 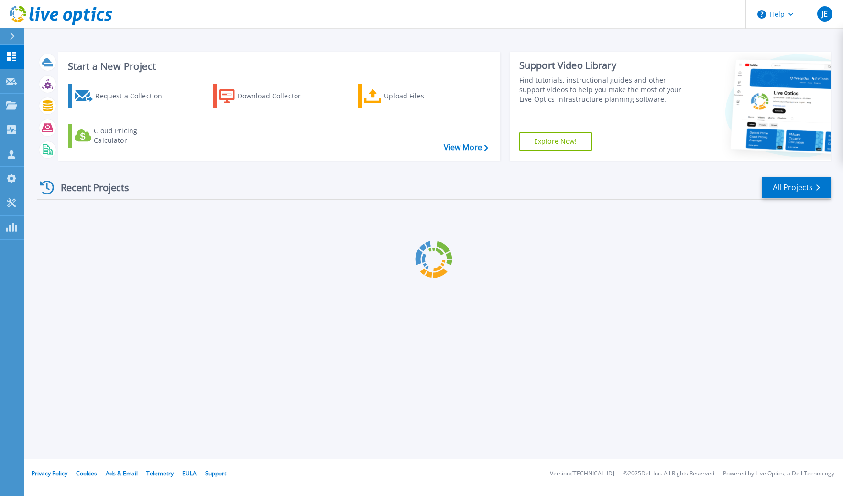 I want to click on div: Recent Projects, so click(x=89, y=187).